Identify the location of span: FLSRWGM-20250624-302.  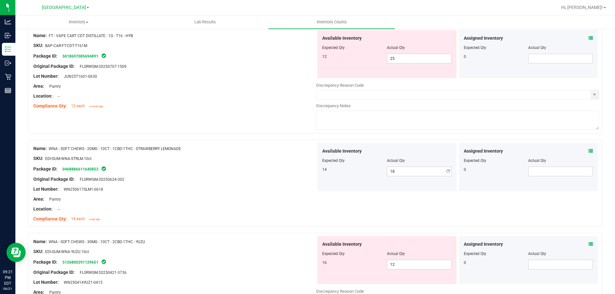
(100, 180).